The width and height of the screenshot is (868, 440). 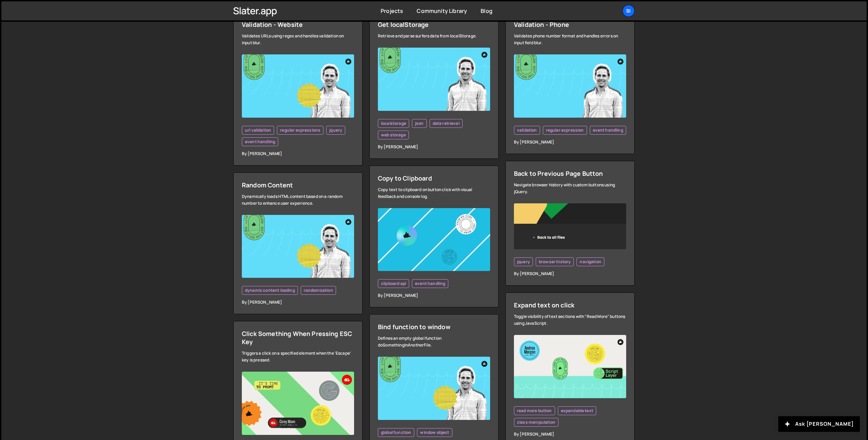 I want to click on div: Bind function to window, so click(x=434, y=327).